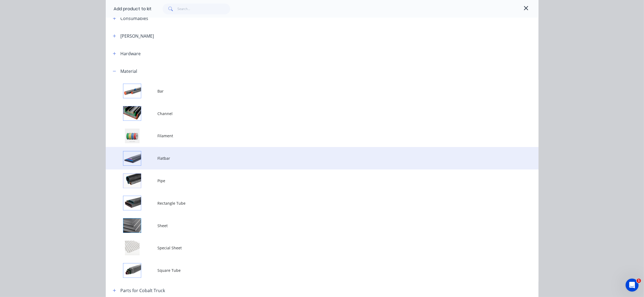  Describe the element at coordinates (310, 203) in the screenshot. I see `span: Rectangle Tube` at that location.